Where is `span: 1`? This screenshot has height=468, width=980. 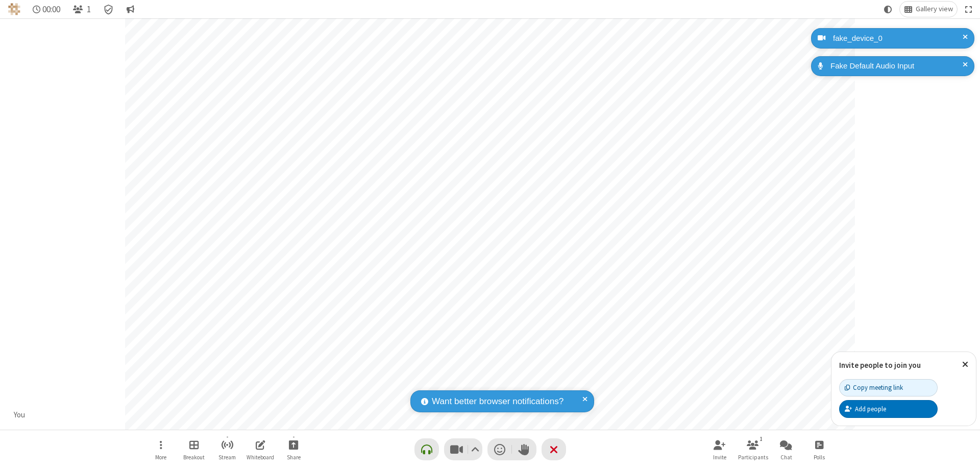
span: 1 is located at coordinates (89, 9).